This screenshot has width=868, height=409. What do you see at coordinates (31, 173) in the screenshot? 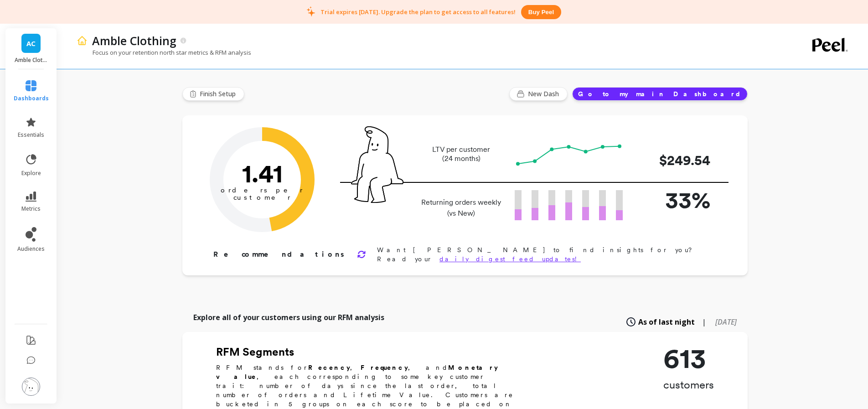
I see `span: explore` at bounding box center [31, 173].